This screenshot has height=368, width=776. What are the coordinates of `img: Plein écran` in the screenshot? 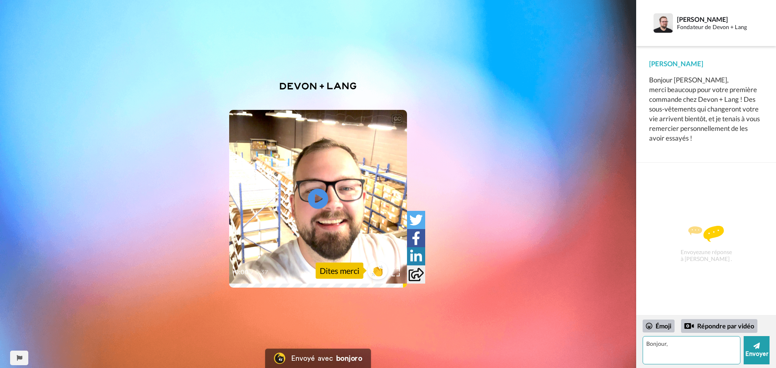 It's located at (395, 272).